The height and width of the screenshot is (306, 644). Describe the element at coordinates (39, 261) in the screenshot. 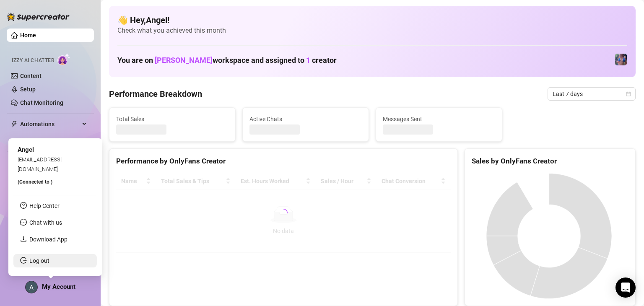

I see `a: Log out` at that location.